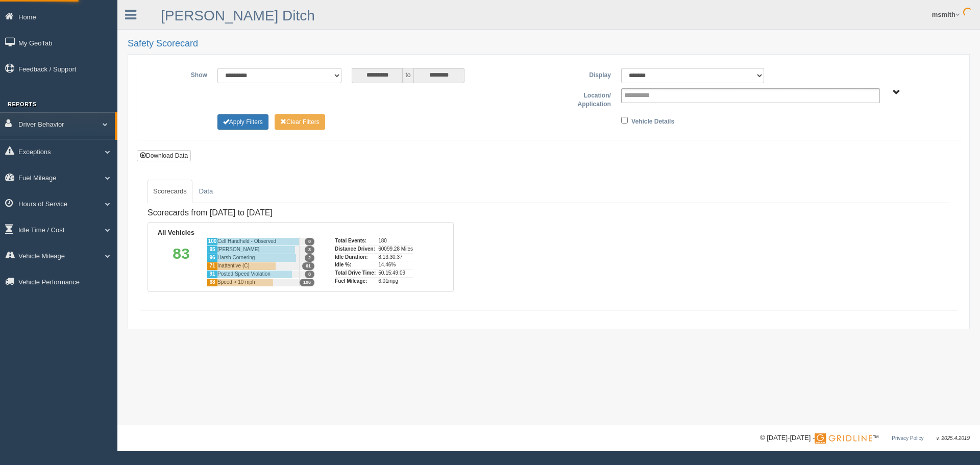 The width and height of the screenshot is (980, 465). What do you see at coordinates (355, 265) in the screenshot?
I see `div: Idle %:` at bounding box center [355, 265].